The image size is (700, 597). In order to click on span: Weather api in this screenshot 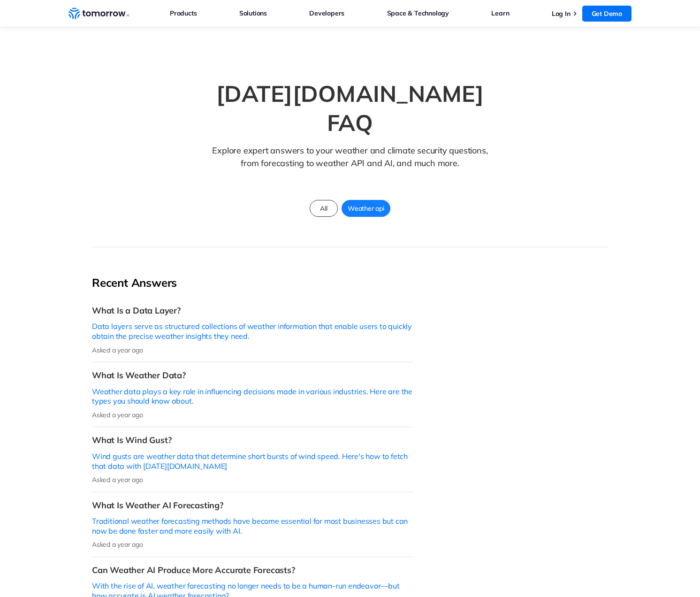, I will do `click(366, 208)`.